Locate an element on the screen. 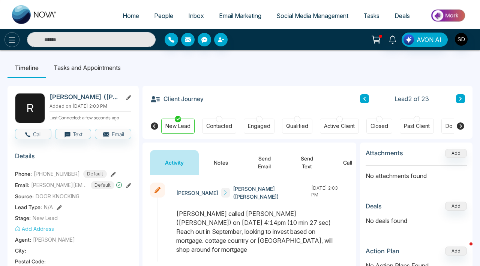 This screenshot has height=266, width=480. span: City : is located at coordinates (21, 251).